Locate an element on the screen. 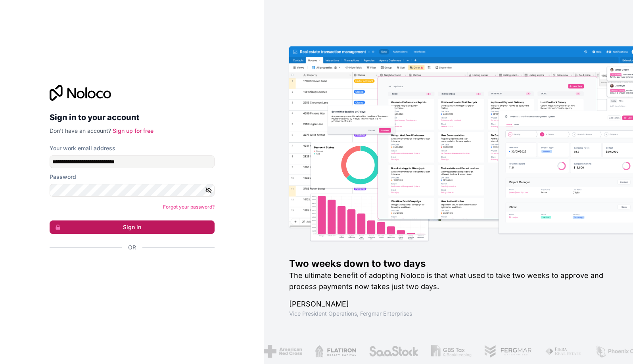  a: Forgot your password? is located at coordinates (189, 206).